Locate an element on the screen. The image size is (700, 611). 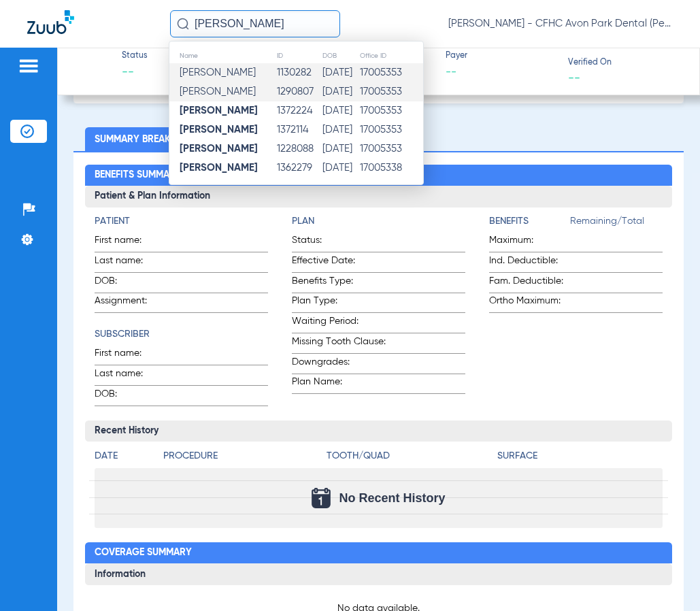
h4: Benefits is located at coordinates (529, 221).